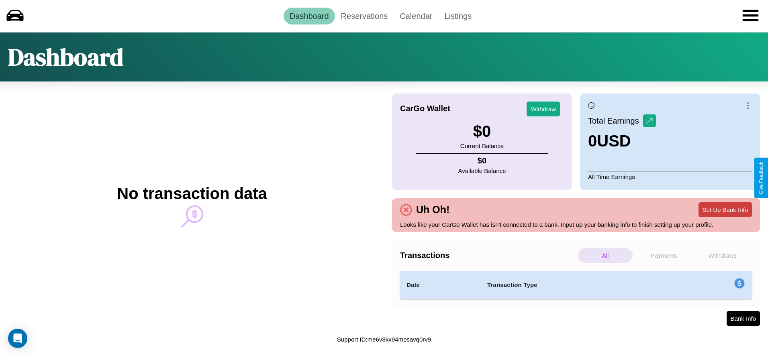 The image size is (768, 356). What do you see at coordinates (18, 339) in the screenshot?
I see `div: Open Intercom Messenger` at bounding box center [18, 339].